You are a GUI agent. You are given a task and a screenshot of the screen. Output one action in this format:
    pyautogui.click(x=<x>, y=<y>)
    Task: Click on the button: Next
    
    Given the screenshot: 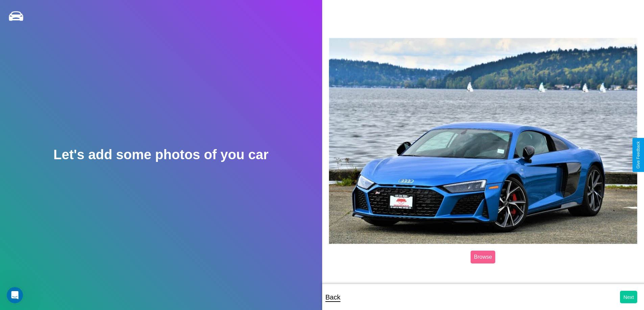 What is the action you would take?
    pyautogui.click(x=628, y=297)
    